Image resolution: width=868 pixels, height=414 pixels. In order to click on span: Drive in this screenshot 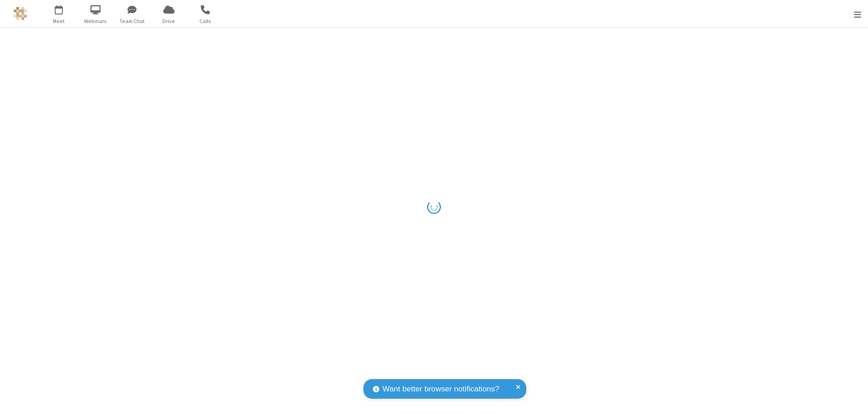, I will do `click(168, 21)`.